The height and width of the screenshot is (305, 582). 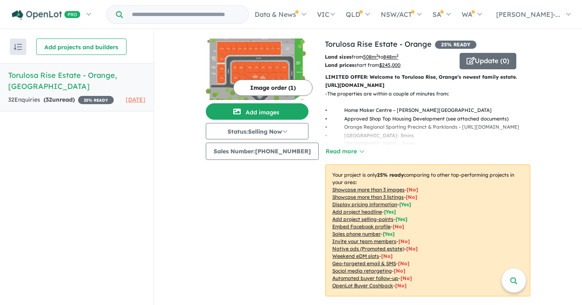 I want to click on button: Image order (1), so click(x=273, y=88).